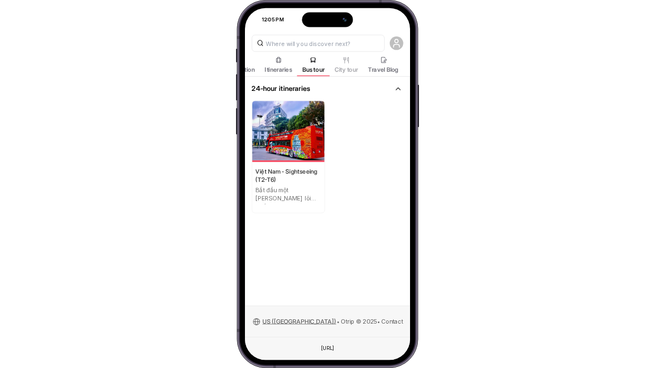 Image resolution: width=655 pixels, height=368 pixels. Describe the element at coordinates (281, 89) in the screenshot. I see `div: 24-hour itineraries` at that location.